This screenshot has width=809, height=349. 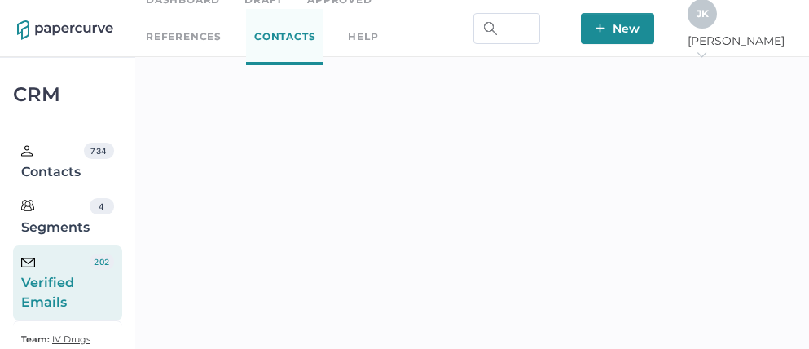 I want to click on i: arrow_right, so click(x=701, y=55).